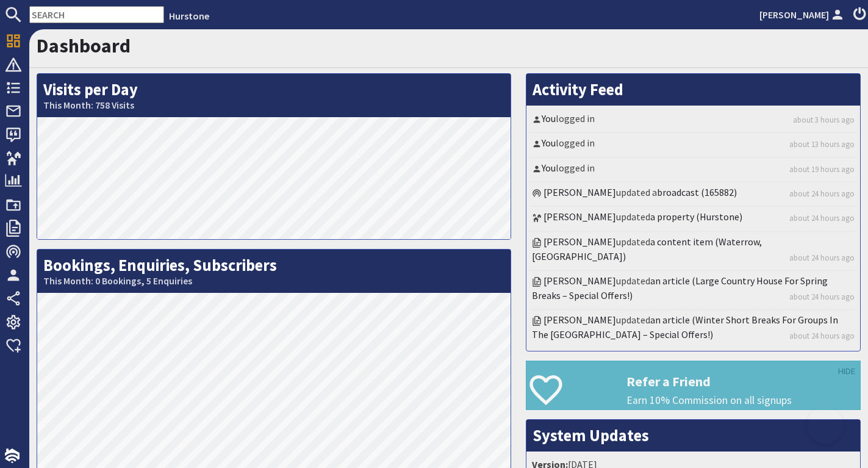 This screenshot has width=868, height=468. Describe the element at coordinates (847, 372) in the screenshot. I see `a: HIDE` at that location.